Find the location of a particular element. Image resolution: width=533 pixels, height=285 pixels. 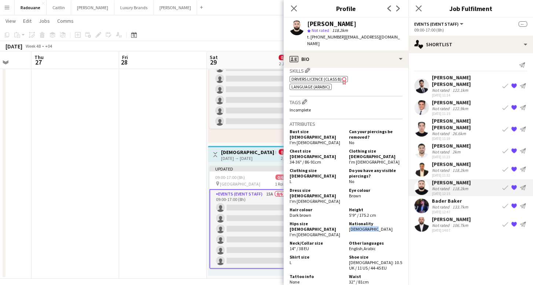

h3: Job Fulfilment is located at coordinates (470, 8).